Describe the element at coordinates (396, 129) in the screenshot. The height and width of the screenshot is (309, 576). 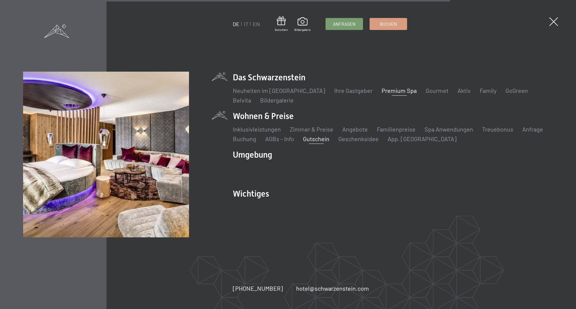
I see `a: Familienpreise` at that location.